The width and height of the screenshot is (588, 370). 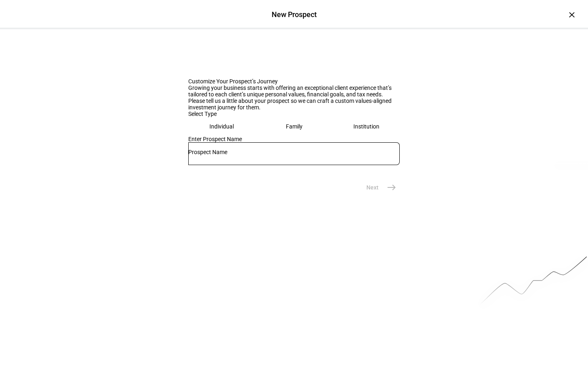 I want to click on div: Growing your business starts with offering an exceptional client experience that’s tailored to ea..., so click(x=294, y=91).